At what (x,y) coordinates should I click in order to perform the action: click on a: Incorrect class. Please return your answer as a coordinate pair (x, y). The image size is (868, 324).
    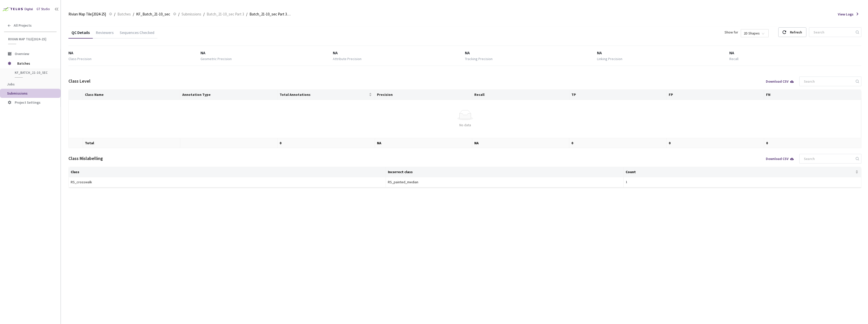
    Looking at the image, I should click on (400, 172).